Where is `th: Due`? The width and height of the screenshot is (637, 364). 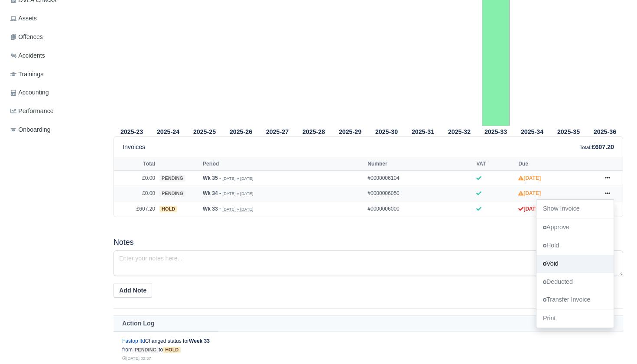 th: Due is located at coordinates (557, 164).